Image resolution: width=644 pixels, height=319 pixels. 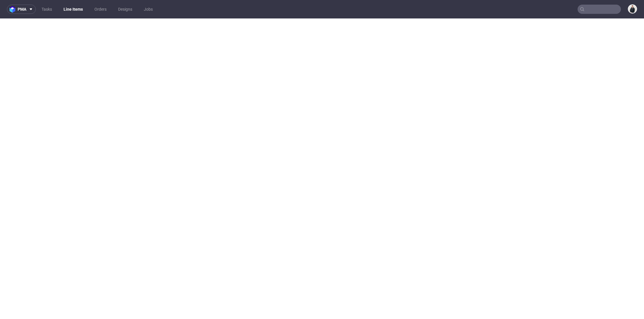 I want to click on img: logo, so click(x=14, y=9).